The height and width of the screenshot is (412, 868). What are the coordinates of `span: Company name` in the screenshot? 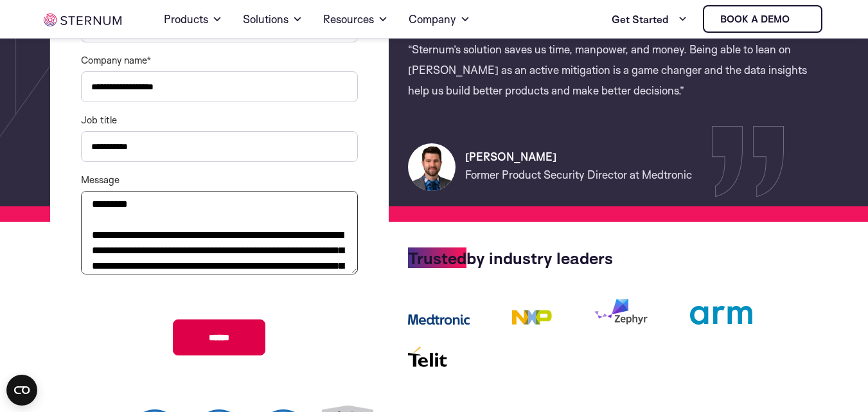 It's located at (114, 59).